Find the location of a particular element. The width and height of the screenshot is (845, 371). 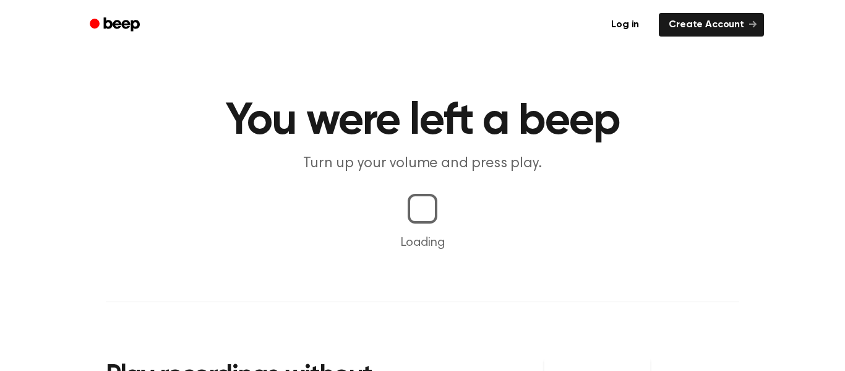

a: Create Account is located at coordinates (712, 25).